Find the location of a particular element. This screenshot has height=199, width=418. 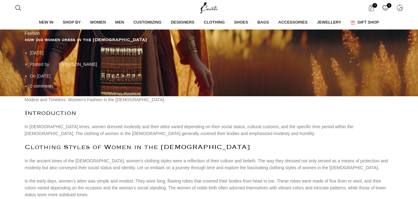

span: SHOP BY is located at coordinates (72, 22).